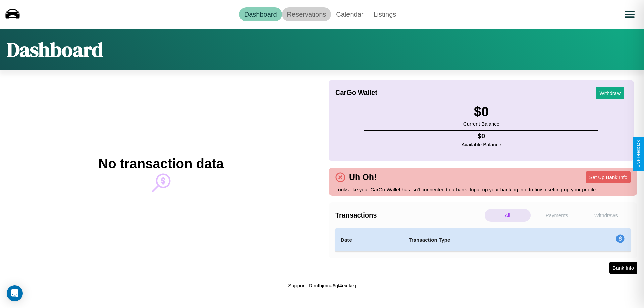 Image resolution: width=644 pixels, height=308 pixels. Describe the element at coordinates (481, 123) in the screenshot. I see `p: Current Balance` at that location.